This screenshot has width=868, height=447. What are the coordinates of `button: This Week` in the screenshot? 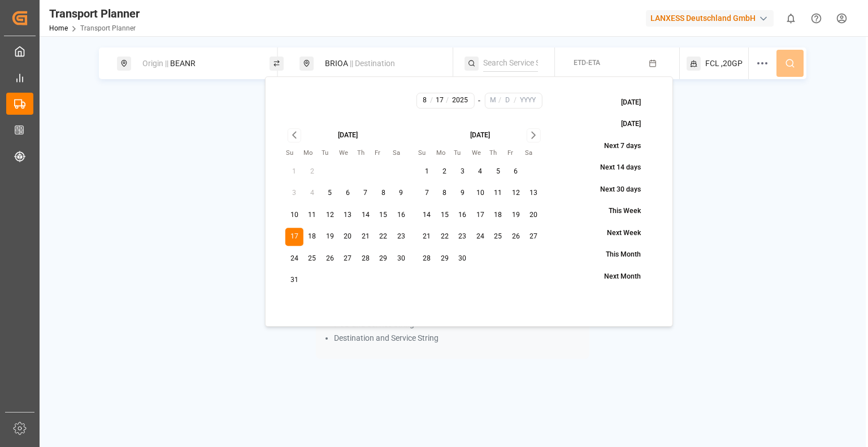 It's located at (617, 211).